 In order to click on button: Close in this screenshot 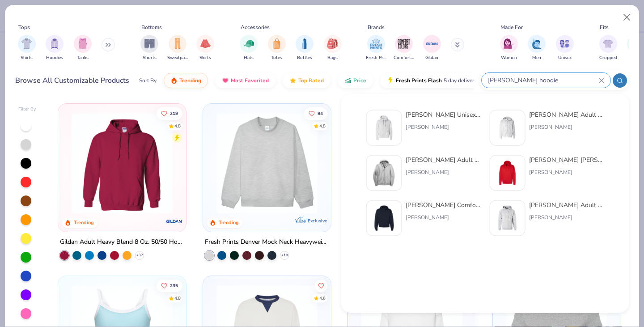, I will do `click(627, 18)`.